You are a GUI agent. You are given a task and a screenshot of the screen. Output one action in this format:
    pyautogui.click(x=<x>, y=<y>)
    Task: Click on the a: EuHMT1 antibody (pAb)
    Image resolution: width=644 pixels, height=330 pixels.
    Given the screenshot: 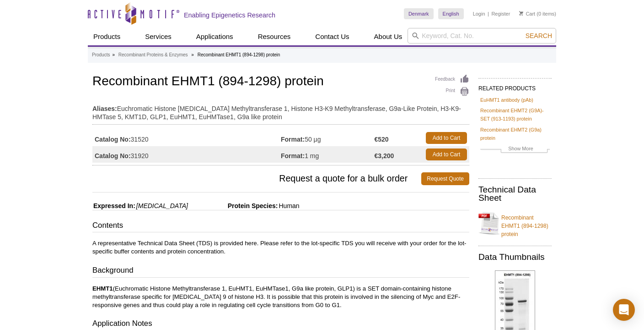 What is the action you would take?
    pyautogui.click(x=507, y=100)
    